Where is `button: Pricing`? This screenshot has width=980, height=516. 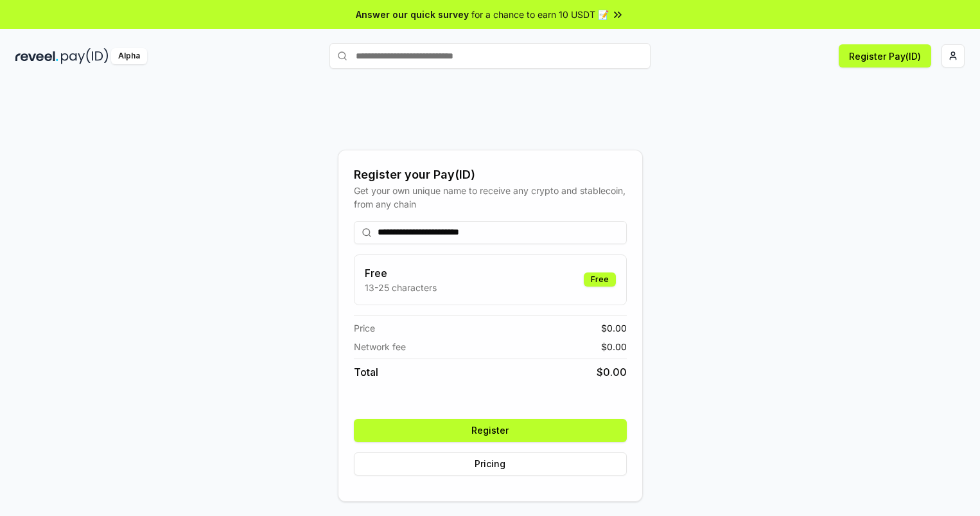 button: Pricing is located at coordinates (490, 464).